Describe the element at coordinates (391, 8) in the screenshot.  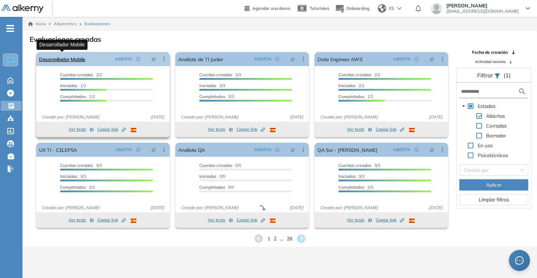
I see `span: ES` at that location.